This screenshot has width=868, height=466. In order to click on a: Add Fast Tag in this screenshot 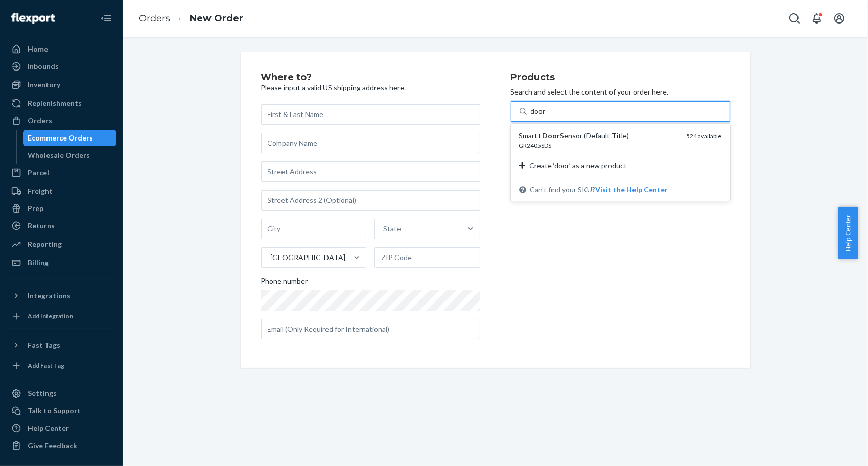, I will do `click(61, 366)`.